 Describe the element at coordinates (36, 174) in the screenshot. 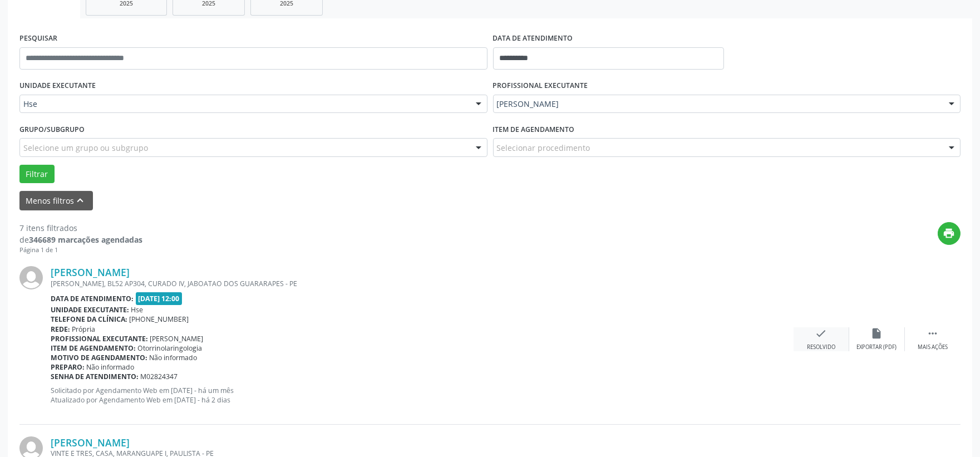

I see `button: Filtrar` at that location.